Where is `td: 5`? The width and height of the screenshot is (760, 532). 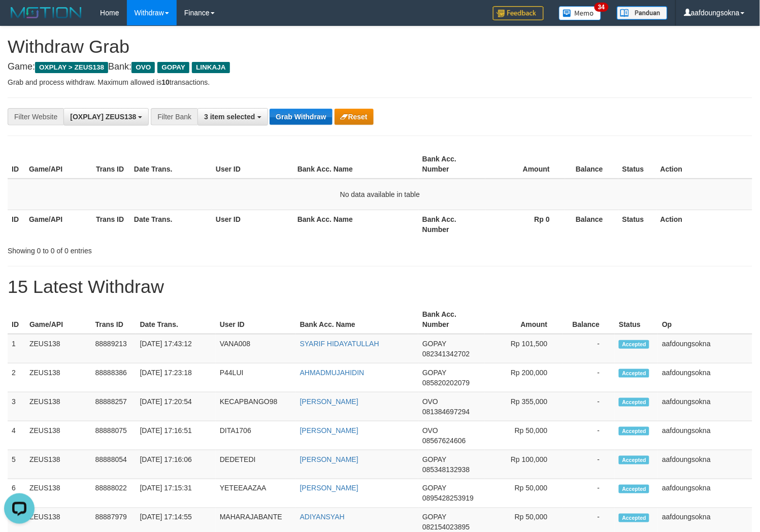 td: 5 is located at coordinates (16, 465).